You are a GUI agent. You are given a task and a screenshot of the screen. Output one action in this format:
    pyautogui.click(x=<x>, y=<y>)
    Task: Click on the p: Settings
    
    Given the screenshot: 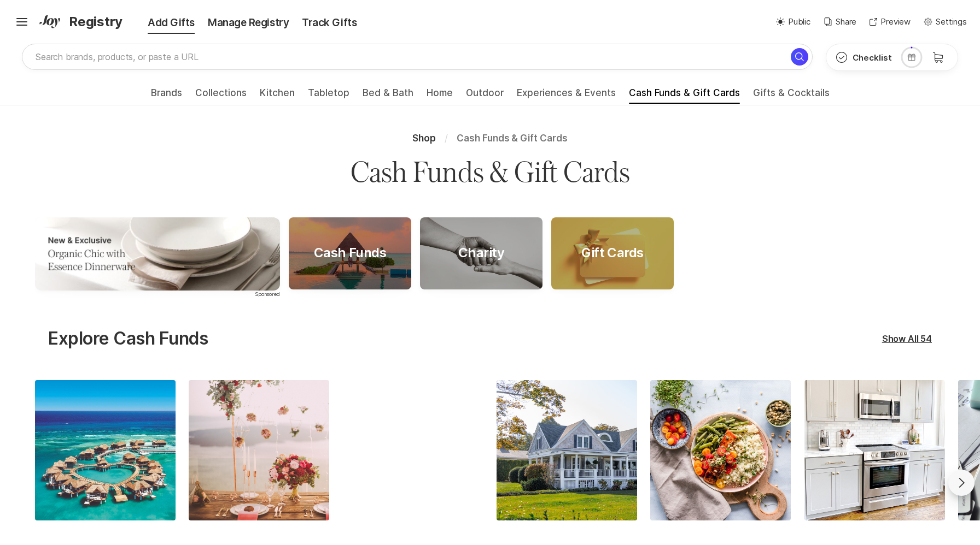 What is the action you would take?
    pyautogui.click(x=951, y=21)
    